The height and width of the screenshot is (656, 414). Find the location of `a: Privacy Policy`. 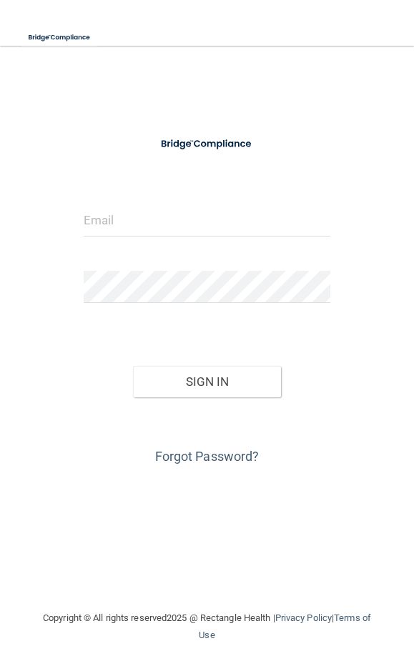

a: Privacy Policy is located at coordinates (303, 618).